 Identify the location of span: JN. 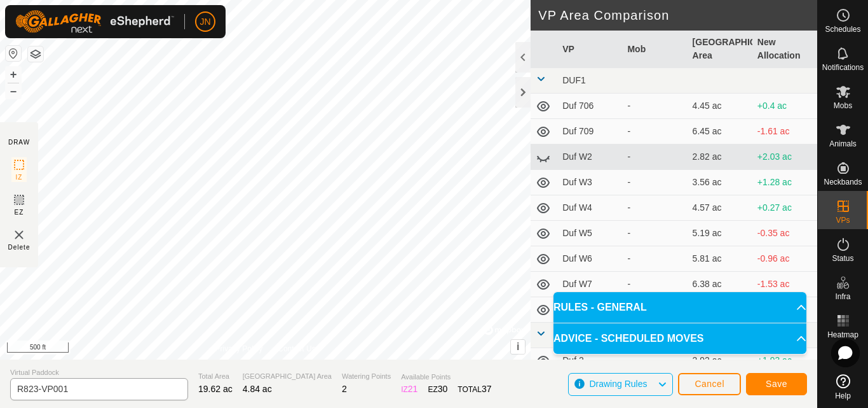
(205, 22).